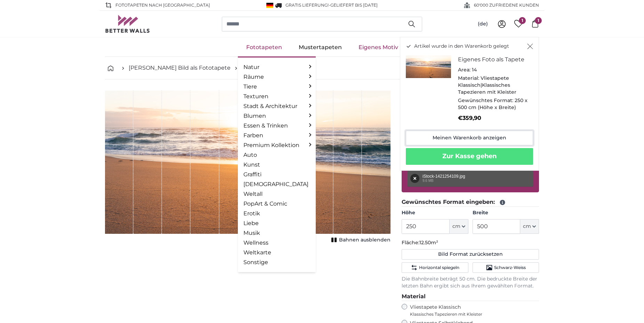  I want to click on a: Wellness, so click(277, 243).